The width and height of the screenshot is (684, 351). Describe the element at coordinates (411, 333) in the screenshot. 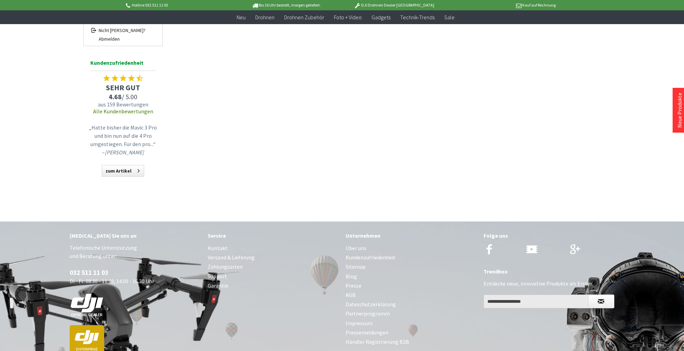

I see `a: Pressemeldungen` at that location.